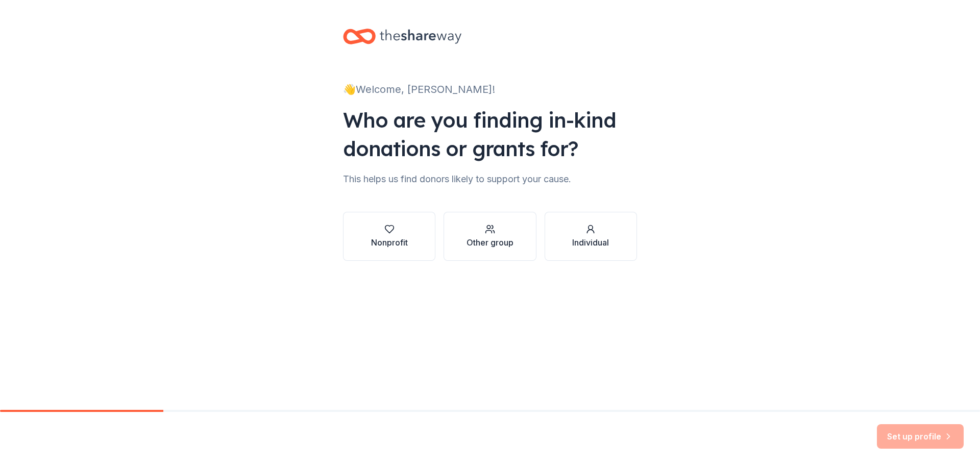  What do you see at coordinates (490, 242) in the screenshot?
I see `div: Other group` at bounding box center [490, 242].